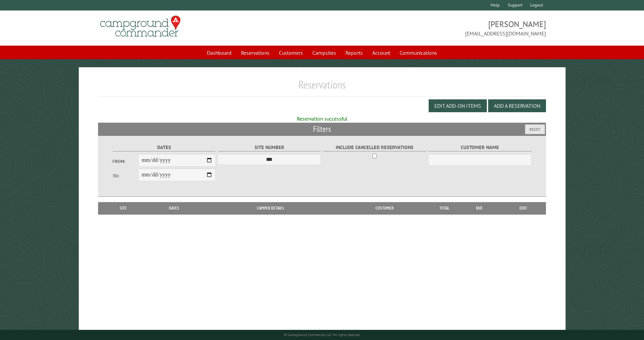 The image size is (644, 340). I want to click on th: Site, so click(124, 208).